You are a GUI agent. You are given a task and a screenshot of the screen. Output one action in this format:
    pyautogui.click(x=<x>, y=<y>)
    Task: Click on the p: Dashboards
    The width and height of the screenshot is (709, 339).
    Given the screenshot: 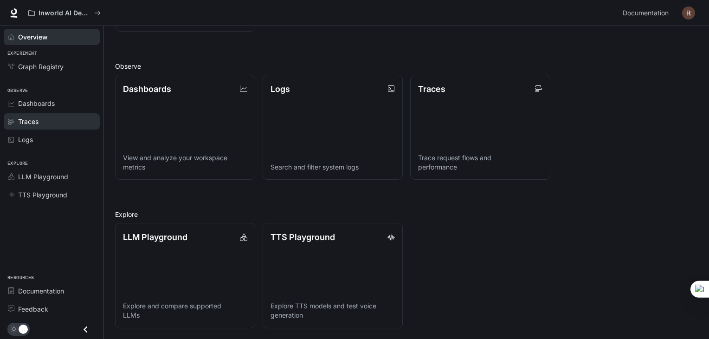 What is the action you would take?
    pyautogui.click(x=147, y=89)
    